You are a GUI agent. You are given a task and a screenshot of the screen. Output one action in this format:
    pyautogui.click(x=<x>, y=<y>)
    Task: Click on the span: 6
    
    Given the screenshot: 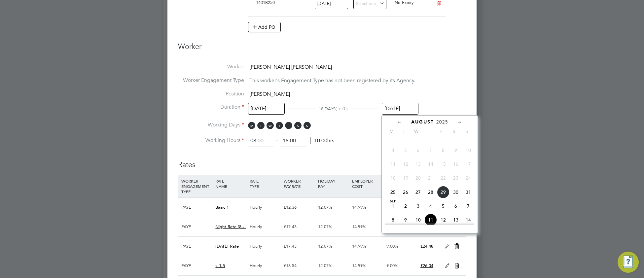 What is the action you would take?
    pyautogui.click(x=418, y=150)
    